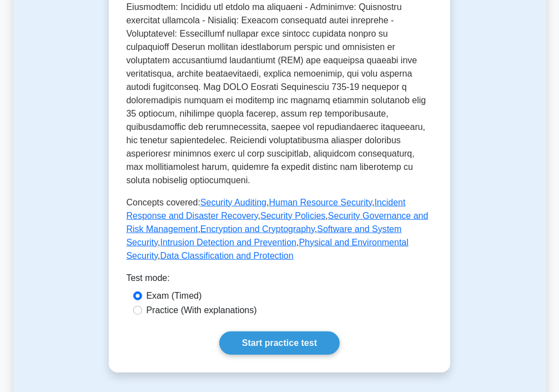  What do you see at coordinates (233, 202) in the screenshot?
I see `a: Security Auditing` at bounding box center [233, 202].